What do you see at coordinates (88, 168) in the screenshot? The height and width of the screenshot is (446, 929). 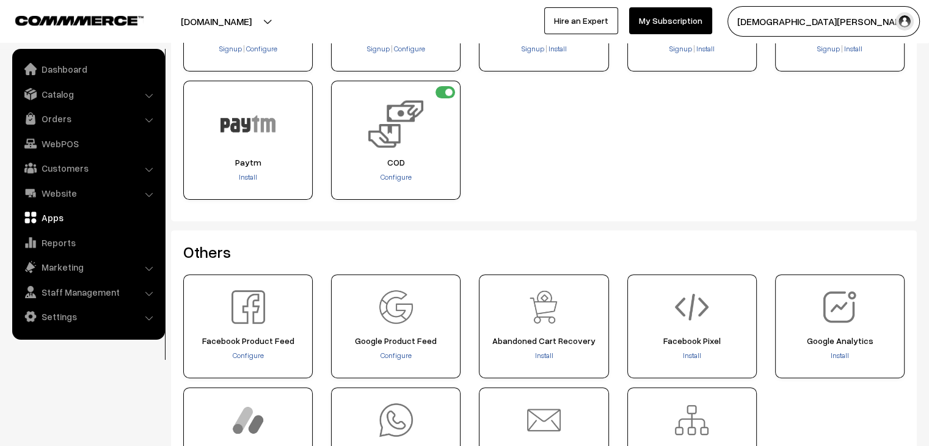 I see `a: Customers` at bounding box center [88, 168].